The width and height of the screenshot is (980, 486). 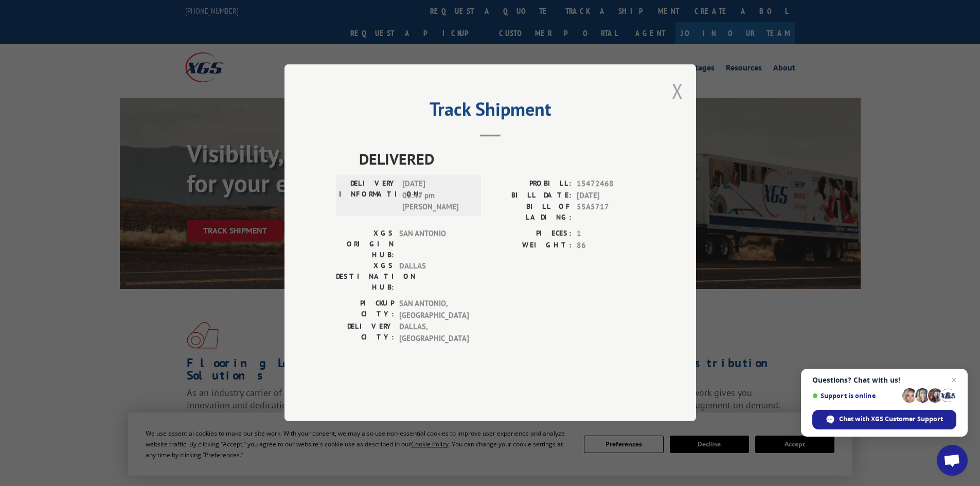 What do you see at coordinates (491, 111) in the screenshot?
I see `h2: Track Shipment` at bounding box center [491, 111].